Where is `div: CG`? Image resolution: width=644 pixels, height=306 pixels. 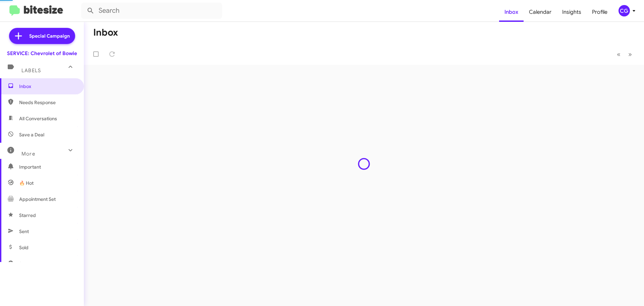
div: CG is located at coordinates (625, 11).